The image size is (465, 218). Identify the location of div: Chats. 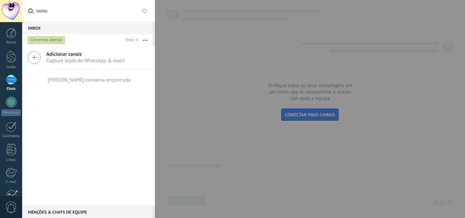
(11, 89).